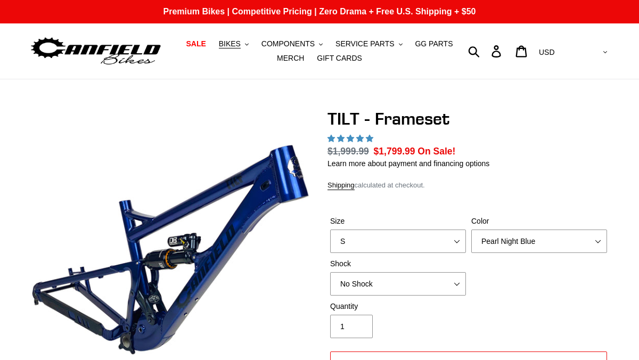  I want to click on label: Color, so click(539, 221).